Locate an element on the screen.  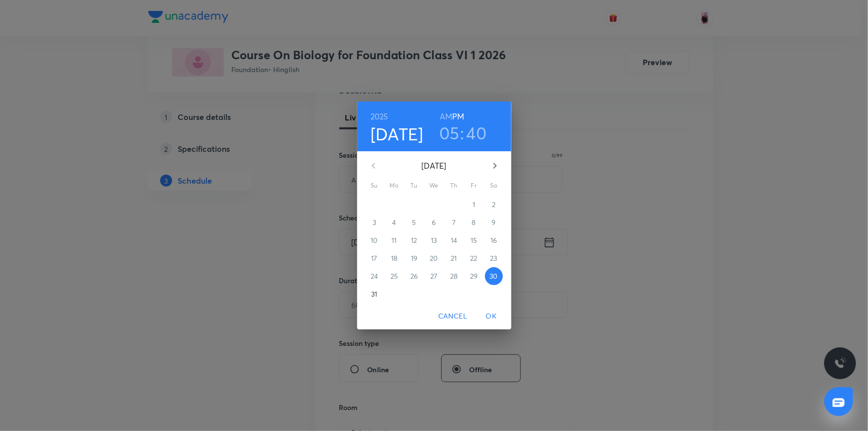
h6: 2025 is located at coordinates (380, 117).